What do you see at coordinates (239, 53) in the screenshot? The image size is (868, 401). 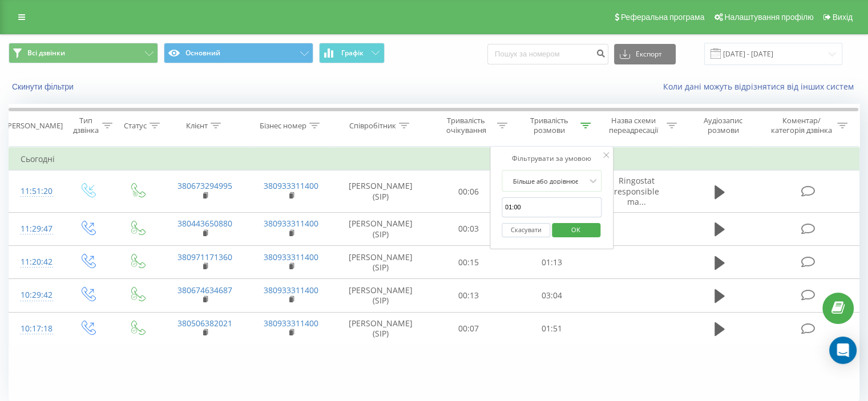 I see `button: Основний` at bounding box center [239, 53].